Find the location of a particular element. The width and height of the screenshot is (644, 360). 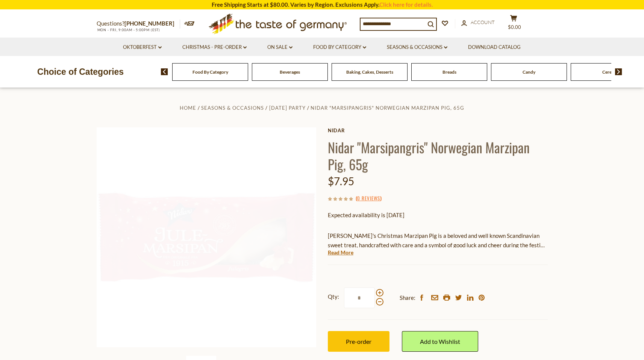

button: Pre-order is located at coordinates (359, 341).